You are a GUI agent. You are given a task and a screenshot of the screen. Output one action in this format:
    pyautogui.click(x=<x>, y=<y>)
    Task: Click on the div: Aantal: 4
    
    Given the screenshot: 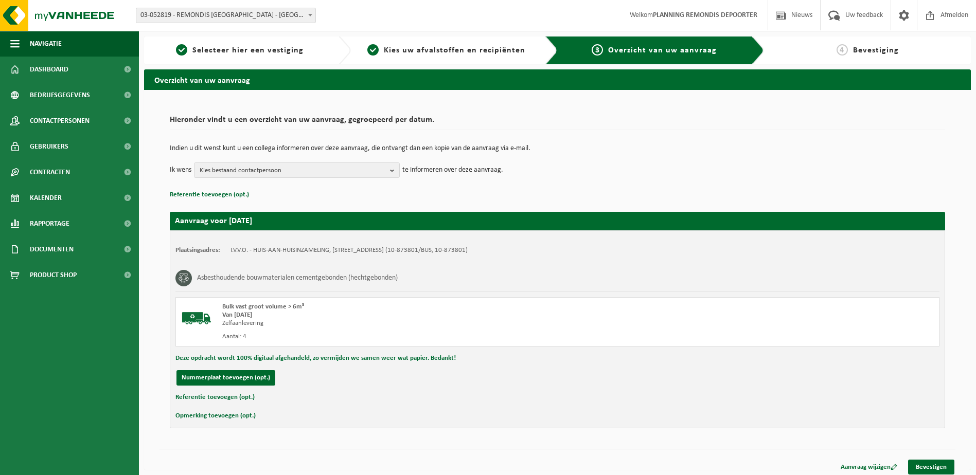 What is the action you would take?
    pyautogui.click(x=411, y=337)
    